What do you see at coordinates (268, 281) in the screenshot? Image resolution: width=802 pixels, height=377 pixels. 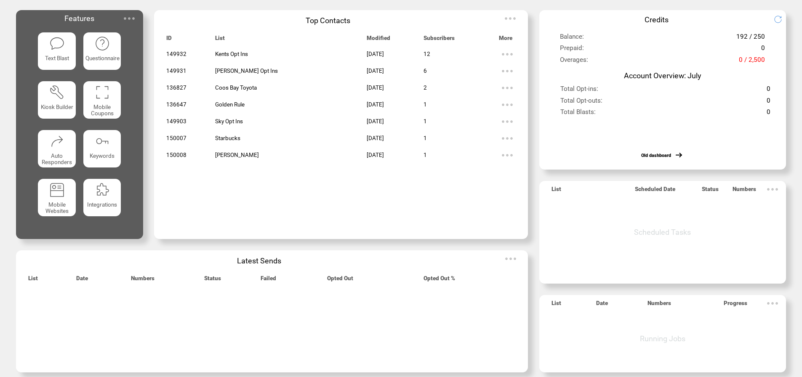 I see `span: Failed` at bounding box center [268, 281].